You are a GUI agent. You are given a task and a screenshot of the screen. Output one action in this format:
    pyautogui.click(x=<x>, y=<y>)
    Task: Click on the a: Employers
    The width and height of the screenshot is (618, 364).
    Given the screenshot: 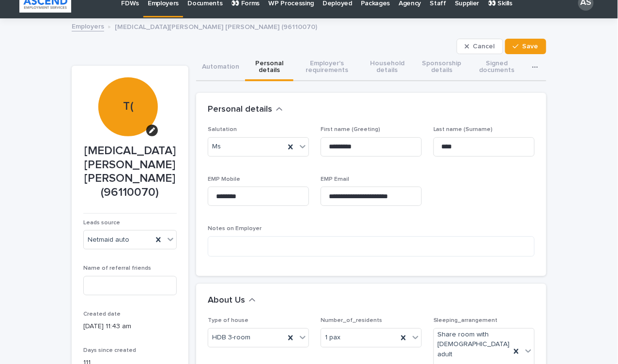 What is the action you would take?
    pyautogui.click(x=88, y=26)
    